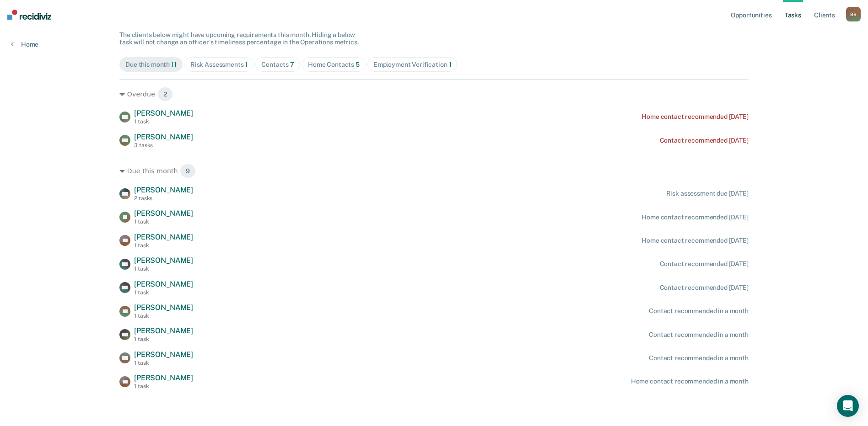  What do you see at coordinates (357, 65) in the screenshot?
I see `span: 5` at bounding box center [357, 65].